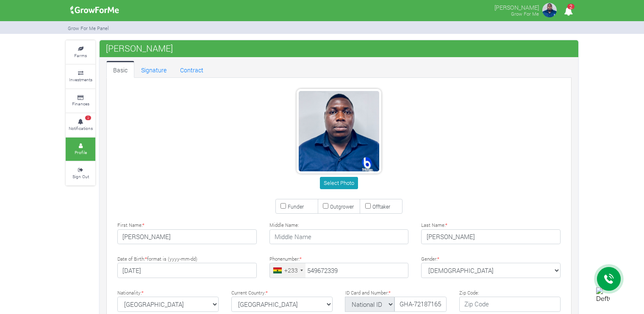 The width and height of the screenshot is (644, 314). What do you see at coordinates (525, 13) in the screenshot?
I see `small: Grow For Me` at bounding box center [525, 13].